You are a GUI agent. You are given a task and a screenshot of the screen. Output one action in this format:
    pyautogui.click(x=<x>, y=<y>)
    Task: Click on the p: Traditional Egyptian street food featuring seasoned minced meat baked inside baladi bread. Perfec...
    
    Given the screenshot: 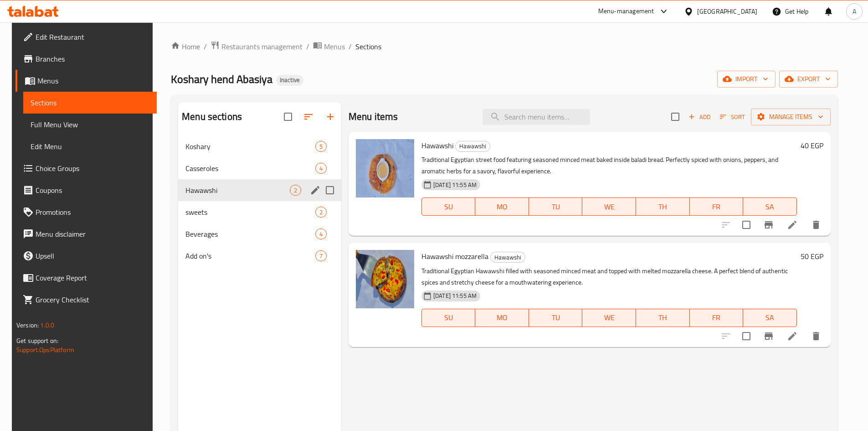 What is the action you would take?
    pyautogui.click(x=609, y=166)
    